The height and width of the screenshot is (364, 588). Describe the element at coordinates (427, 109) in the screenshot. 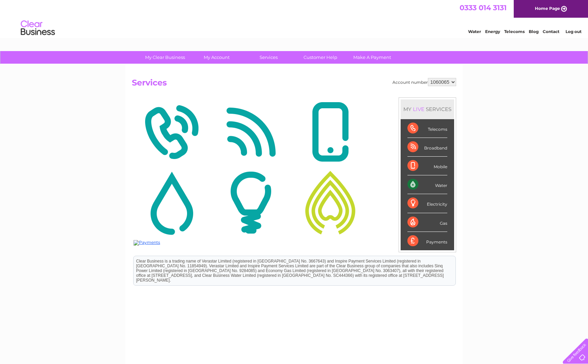

I see `div: MY SERVICES` at that location.